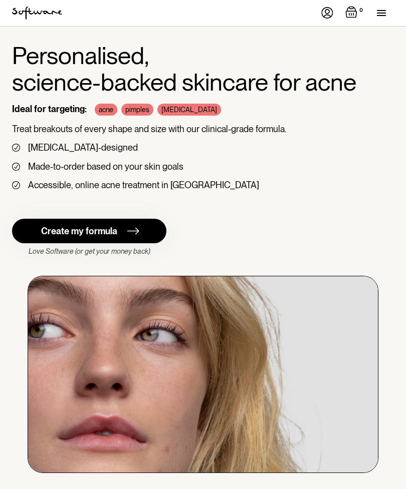  What do you see at coordinates (203, 129) in the screenshot?
I see `p: Treat breakouts of every shape and size with our clinical-grade formula.` at bounding box center [203, 129].